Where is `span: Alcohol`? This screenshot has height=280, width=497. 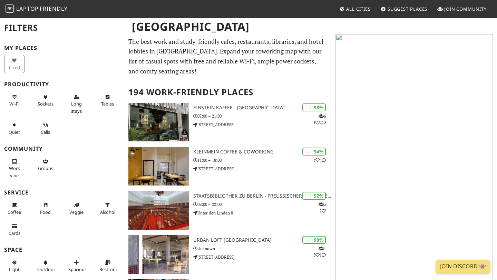
span: Alcohol is located at coordinates (108, 212).